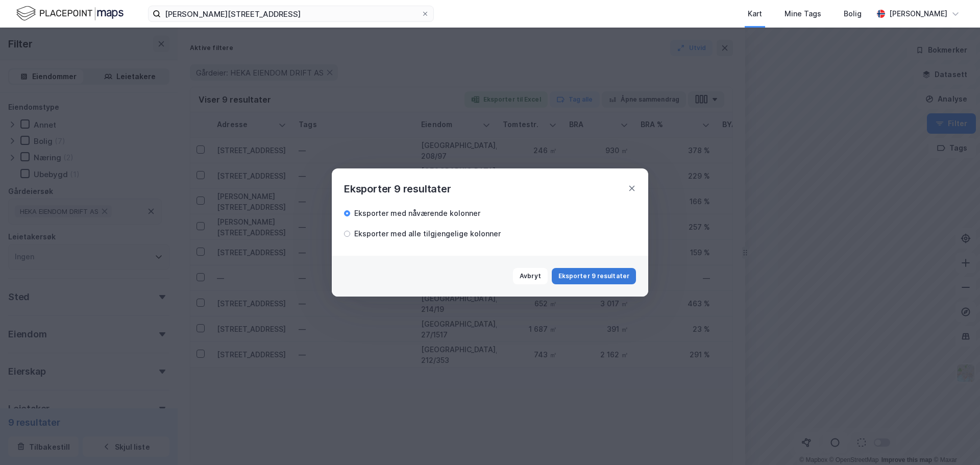 The height and width of the screenshot is (465, 980). I want to click on div: Eksporter med alle tilgjengelige kolonner, so click(427, 234).